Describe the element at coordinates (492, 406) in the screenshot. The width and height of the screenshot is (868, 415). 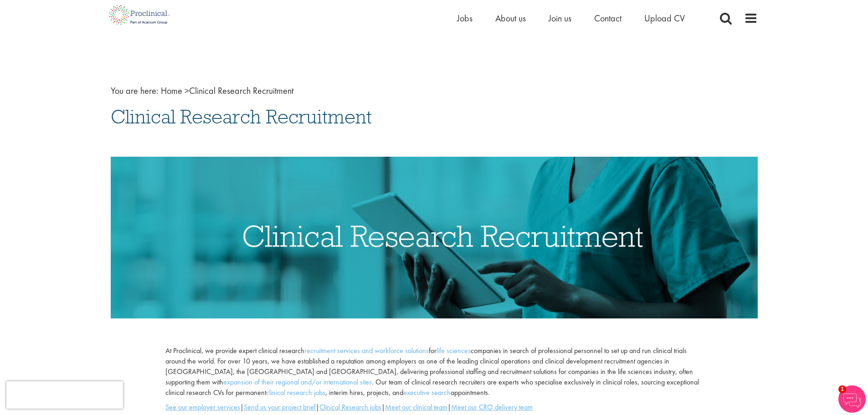
I see `a: Meet our CRO delivery team` at that location.